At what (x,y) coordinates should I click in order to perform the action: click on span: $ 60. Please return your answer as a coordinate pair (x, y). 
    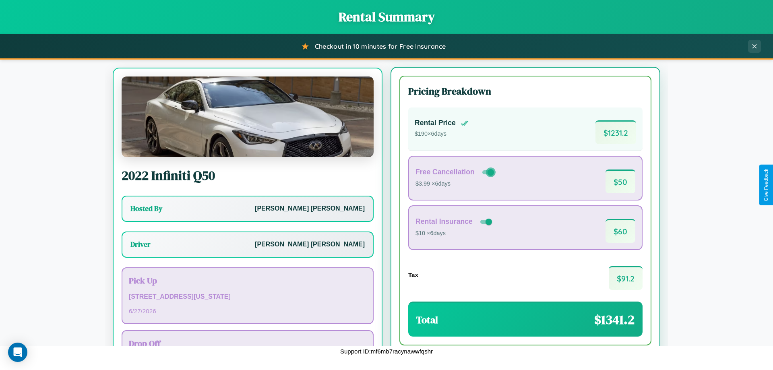
    Looking at the image, I should click on (620, 231).